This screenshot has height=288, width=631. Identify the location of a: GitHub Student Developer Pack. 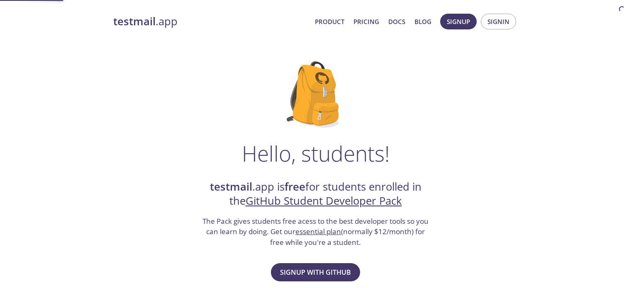
(323, 201).